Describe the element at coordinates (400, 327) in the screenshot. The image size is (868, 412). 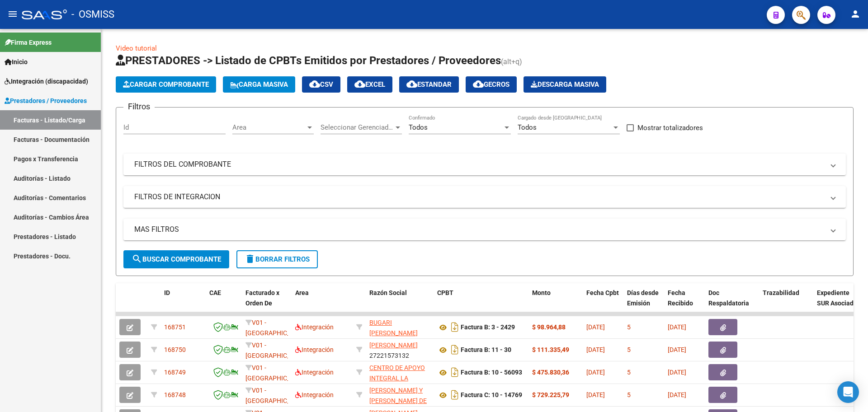
I see `div: 27295832970` at that location.